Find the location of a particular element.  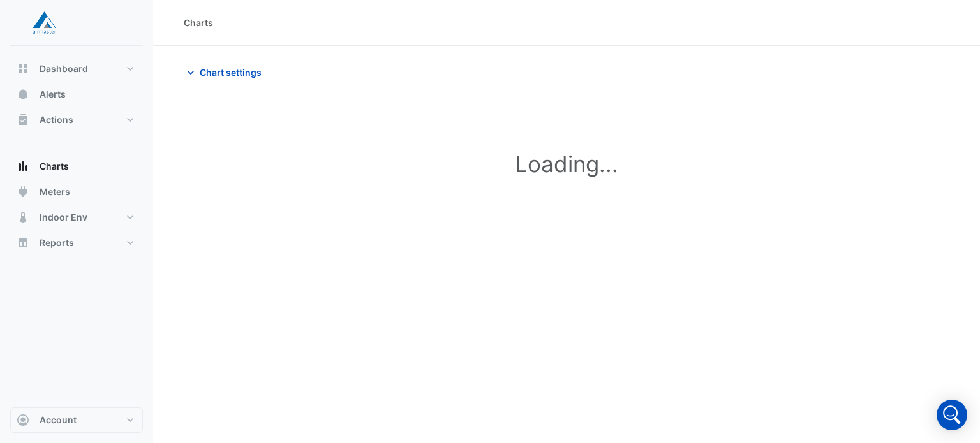

span: Account is located at coordinates (58, 420).